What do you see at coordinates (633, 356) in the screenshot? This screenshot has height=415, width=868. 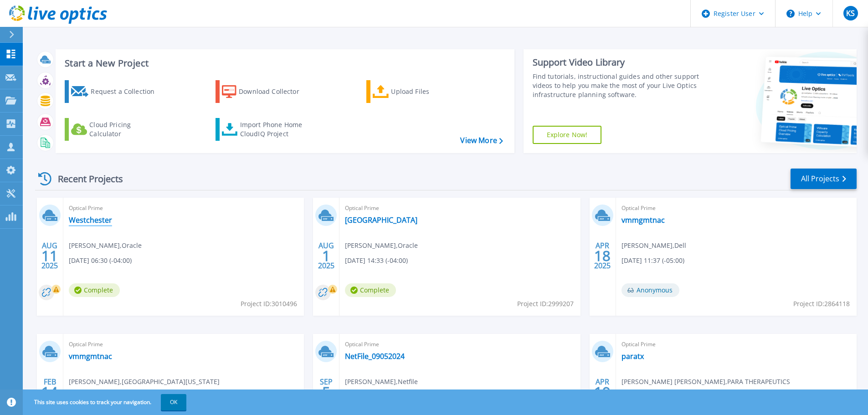 I see `a: paratx` at bounding box center [633, 356].